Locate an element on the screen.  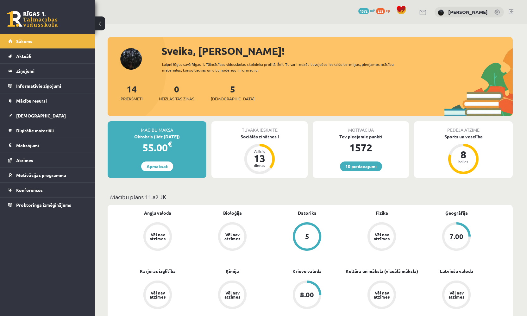
a: Sports un veselība 8 balles is located at coordinates (463, 154).